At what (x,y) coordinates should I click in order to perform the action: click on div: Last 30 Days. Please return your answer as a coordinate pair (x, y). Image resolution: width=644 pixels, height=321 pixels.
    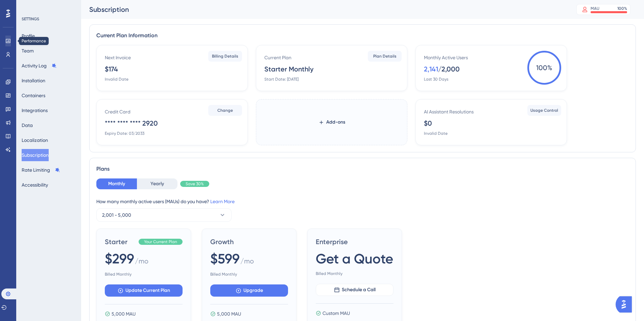
    Looking at the image, I should click on (436, 79).